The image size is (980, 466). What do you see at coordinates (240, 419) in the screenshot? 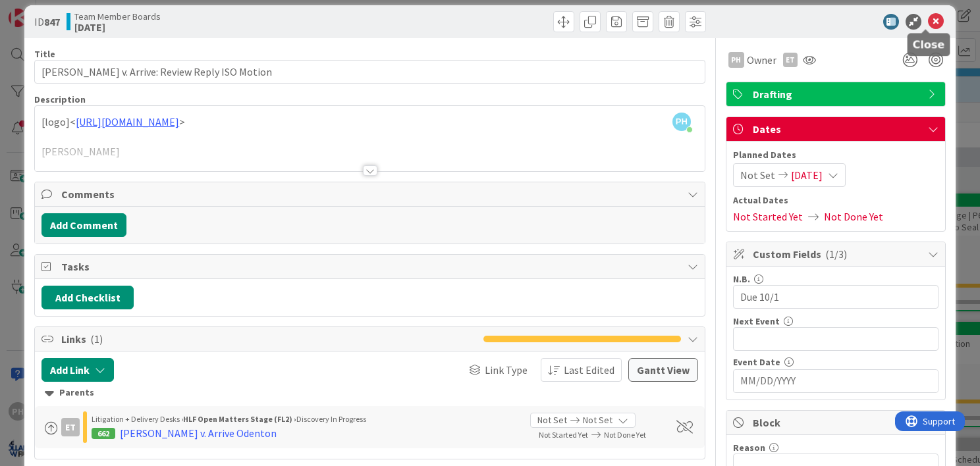
I see `b: HLF Open Matters Stage (FL2) ›` at bounding box center [240, 419].